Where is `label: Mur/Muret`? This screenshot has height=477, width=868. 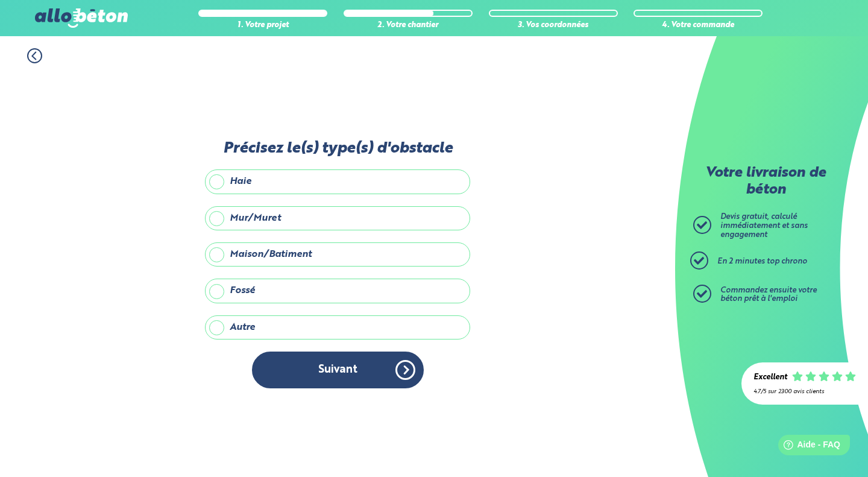 label: Mur/Muret is located at coordinates (338, 218).